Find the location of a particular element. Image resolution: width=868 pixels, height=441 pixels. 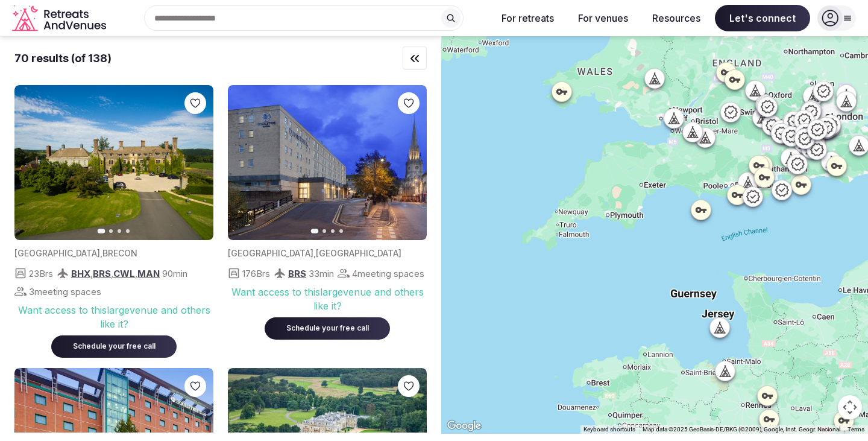

span: BHX is located at coordinates (81, 273).